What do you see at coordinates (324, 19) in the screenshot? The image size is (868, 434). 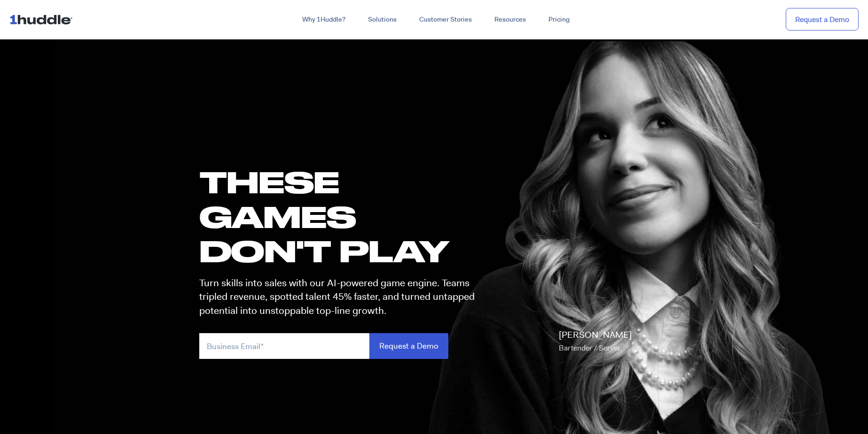 I see `a: Why 1Huddle?` at bounding box center [324, 19].